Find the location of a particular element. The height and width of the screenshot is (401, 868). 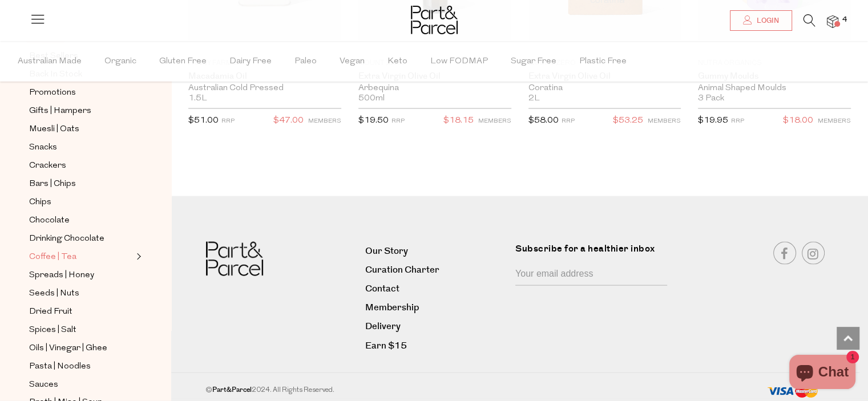

span: Pasta | Noodles is located at coordinates (60, 367).